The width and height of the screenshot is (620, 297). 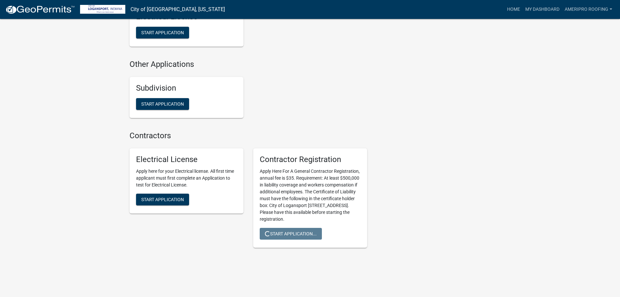 What do you see at coordinates (187, 178) in the screenshot?
I see `p: Apply here for your Electrical license. All first time applicant must first complete an Applicati...` at bounding box center [187, 178].